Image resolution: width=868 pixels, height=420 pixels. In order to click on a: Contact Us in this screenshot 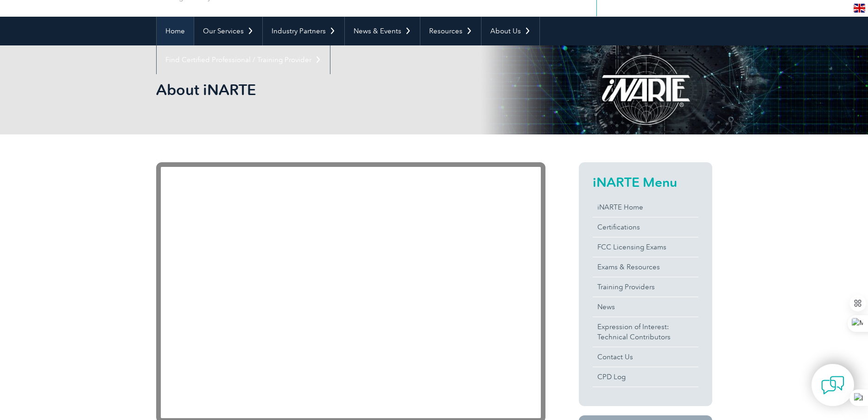, I will do `click(646, 357)`.